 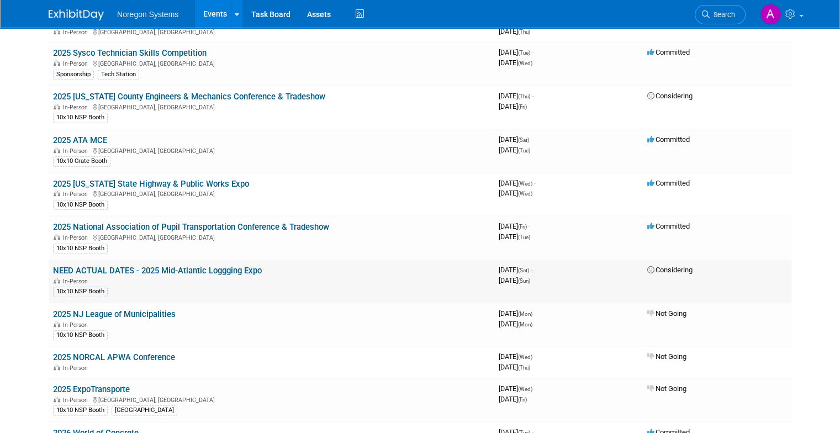 What do you see at coordinates (191, 227) in the screenshot?
I see `a: 2025 National Association of Pupil Transportation Conference & Tradeshow` at bounding box center [191, 227].